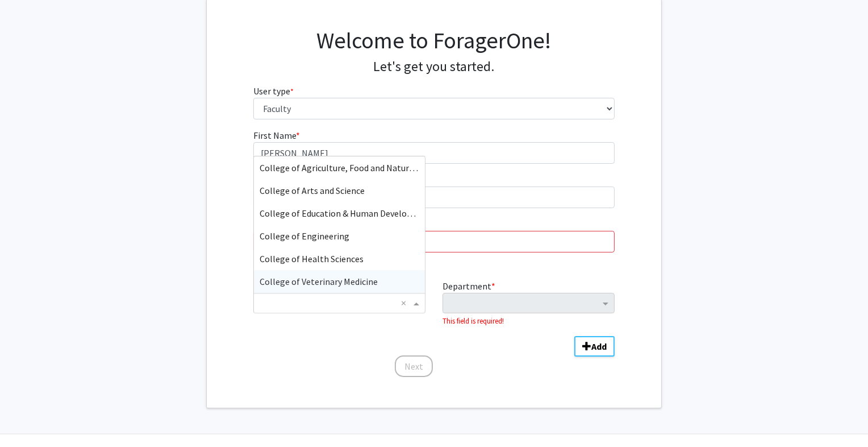 This screenshot has height=447, width=868. I want to click on ng-select: Department, so click(529, 303).